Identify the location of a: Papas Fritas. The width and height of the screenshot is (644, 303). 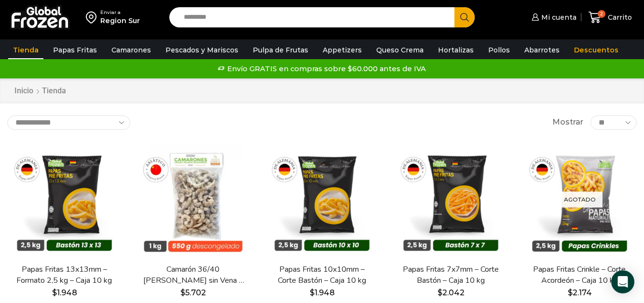
(74, 50).